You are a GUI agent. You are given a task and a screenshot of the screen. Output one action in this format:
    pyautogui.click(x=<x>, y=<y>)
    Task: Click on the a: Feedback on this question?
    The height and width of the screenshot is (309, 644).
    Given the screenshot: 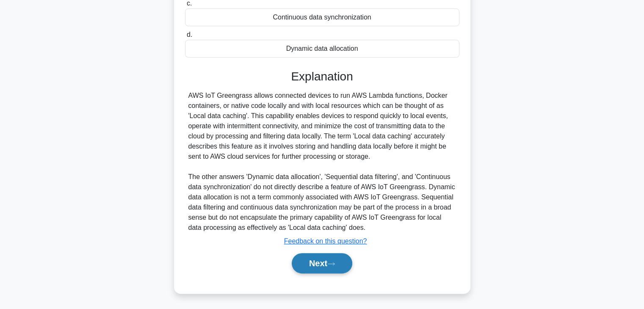 What is the action you would take?
    pyautogui.click(x=325, y=241)
    